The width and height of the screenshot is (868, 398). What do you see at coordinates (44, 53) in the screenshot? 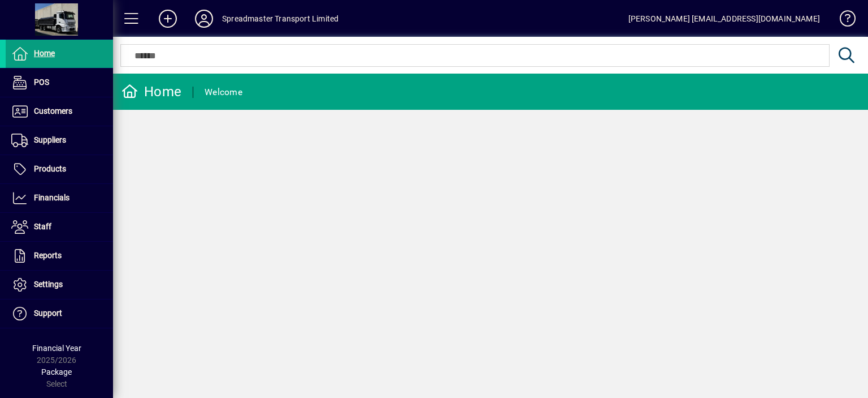
I see `span: Home` at bounding box center [44, 53].